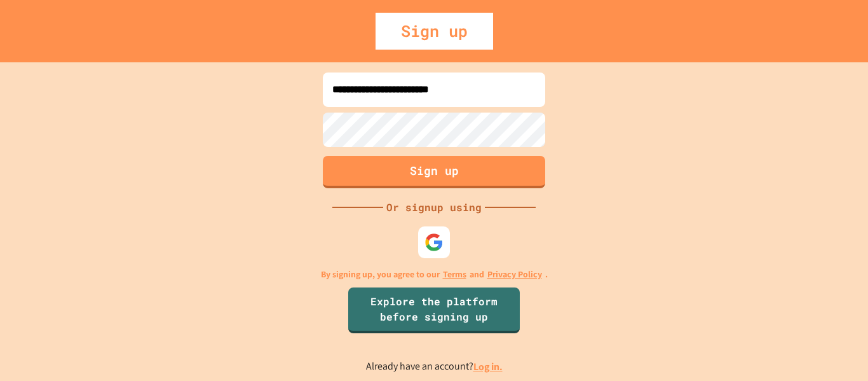 This screenshot has width=868, height=381. What do you see at coordinates (434, 172) in the screenshot?
I see `button: Sign up` at bounding box center [434, 172].